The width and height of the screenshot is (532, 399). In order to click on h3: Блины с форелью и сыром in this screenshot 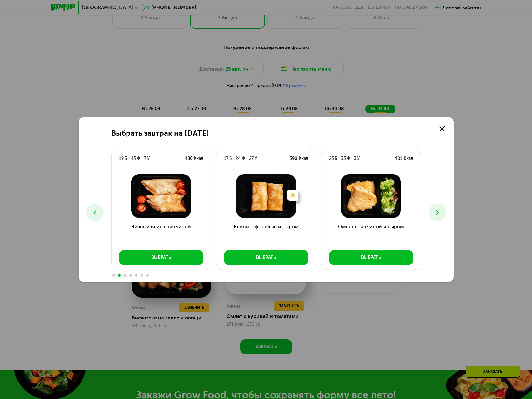, I will do `click(266, 234)`.